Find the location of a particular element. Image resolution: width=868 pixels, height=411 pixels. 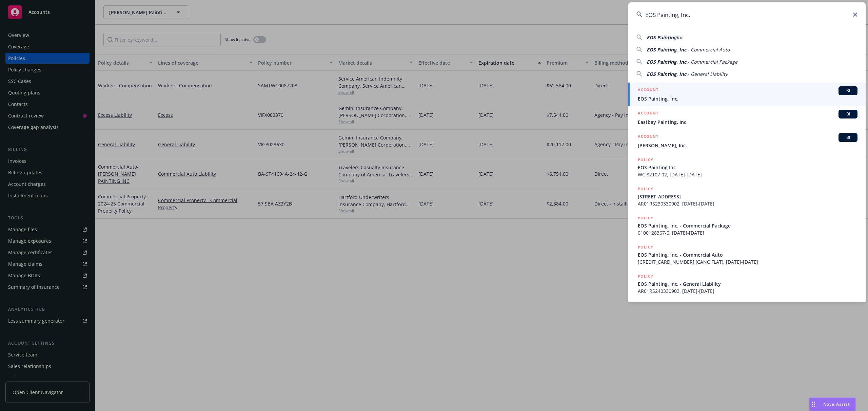

span: Nova Assist is located at coordinates (836, 404).